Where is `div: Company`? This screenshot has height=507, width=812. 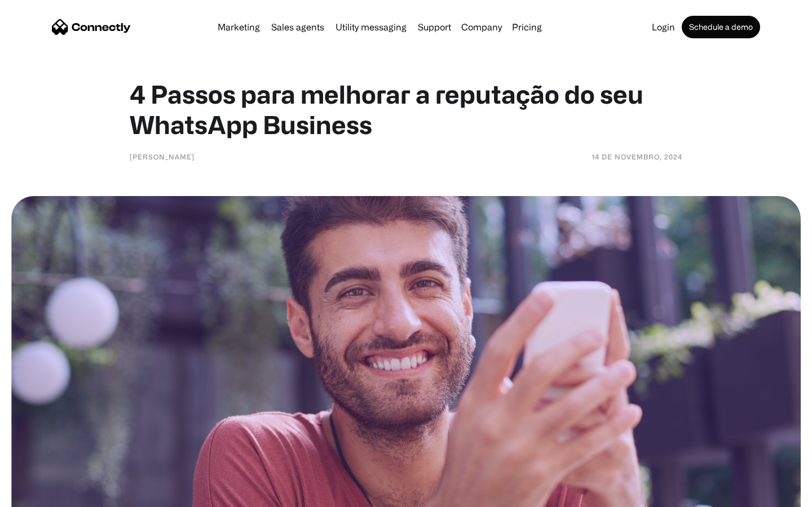 div: Company is located at coordinates (482, 27).